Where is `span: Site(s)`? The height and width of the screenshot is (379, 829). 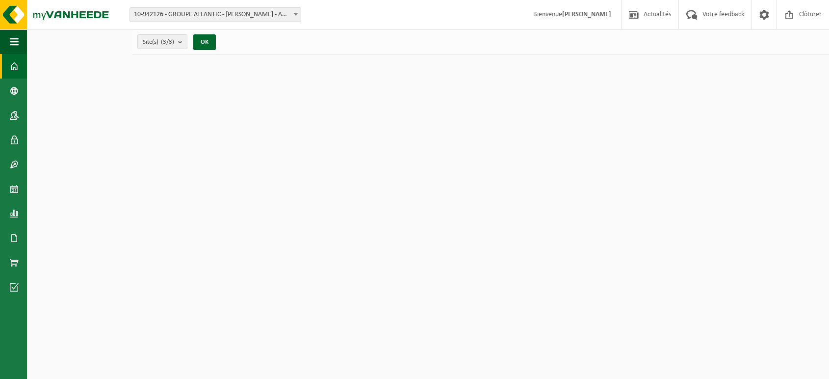
span: Site(s) is located at coordinates (159, 42).